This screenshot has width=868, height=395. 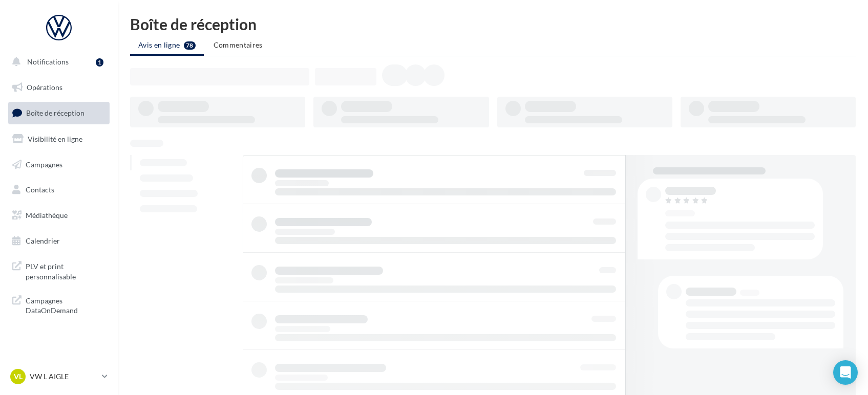 What do you see at coordinates (59, 215) in the screenshot?
I see `a: Médiathèque` at bounding box center [59, 215].